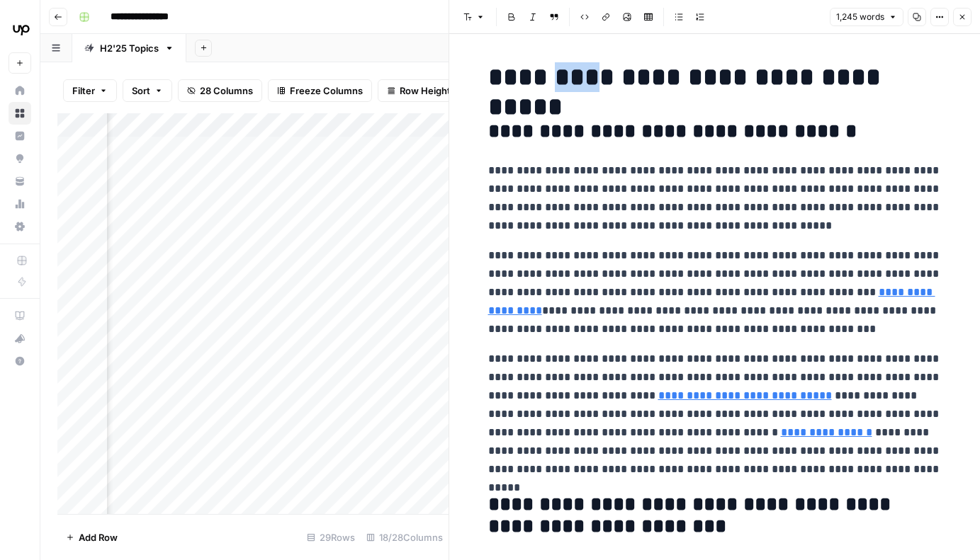  I want to click on button: Workspace: Upwork, so click(19, 29).